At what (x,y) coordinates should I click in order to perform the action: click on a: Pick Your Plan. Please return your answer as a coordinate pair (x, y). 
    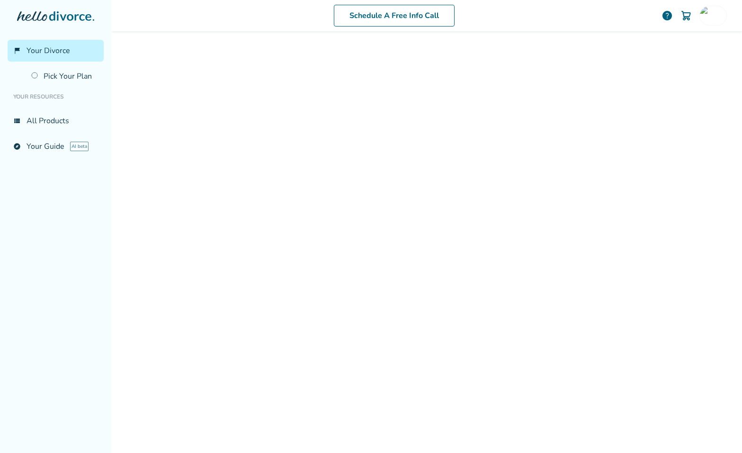
    Looking at the image, I should click on (64, 76).